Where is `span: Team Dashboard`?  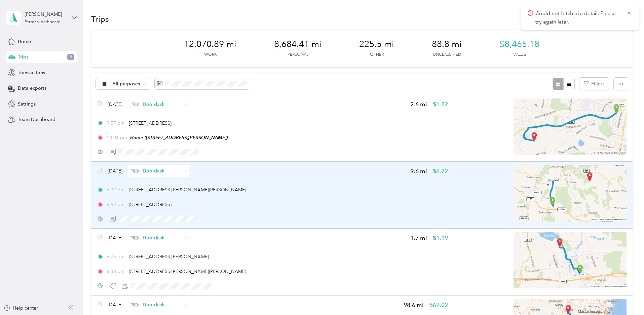
span: Team Dashboard is located at coordinates (37, 119).